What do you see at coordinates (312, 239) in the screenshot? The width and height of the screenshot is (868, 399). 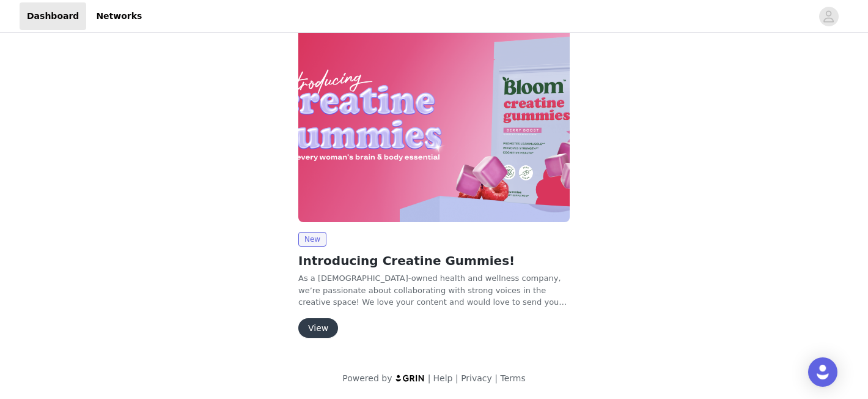 I see `span: New` at bounding box center [312, 239].